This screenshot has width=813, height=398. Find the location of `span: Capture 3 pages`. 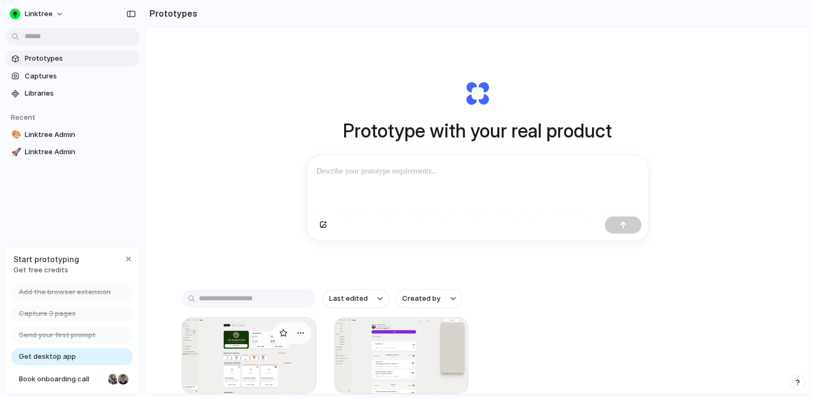

span: Capture 3 pages is located at coordinates (47, 314).